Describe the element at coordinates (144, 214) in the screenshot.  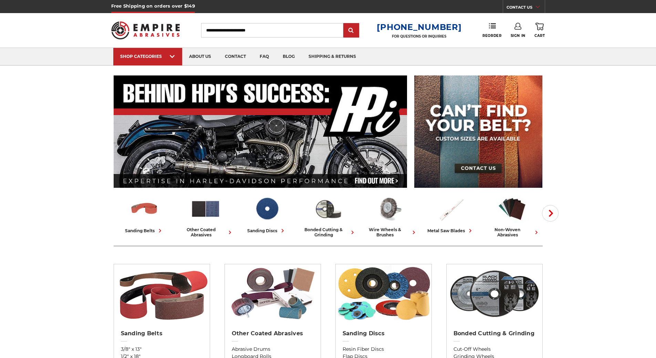
I see `a: sanding belts` at that location.